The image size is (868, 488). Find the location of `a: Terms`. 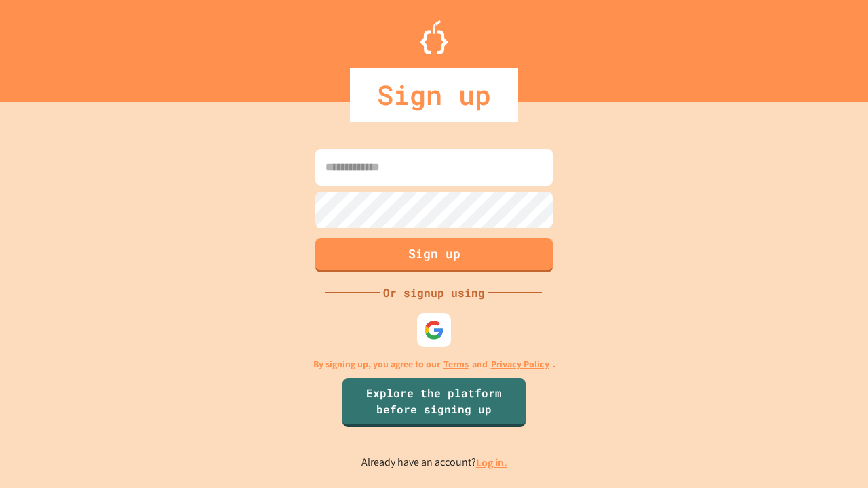

a: Terms is located at coordinates (455, 364).